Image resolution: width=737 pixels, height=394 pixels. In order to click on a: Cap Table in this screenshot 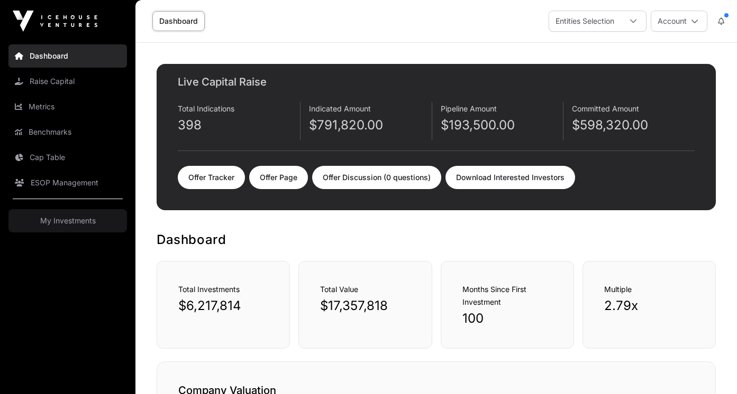, I will do `click(68, 158)`.